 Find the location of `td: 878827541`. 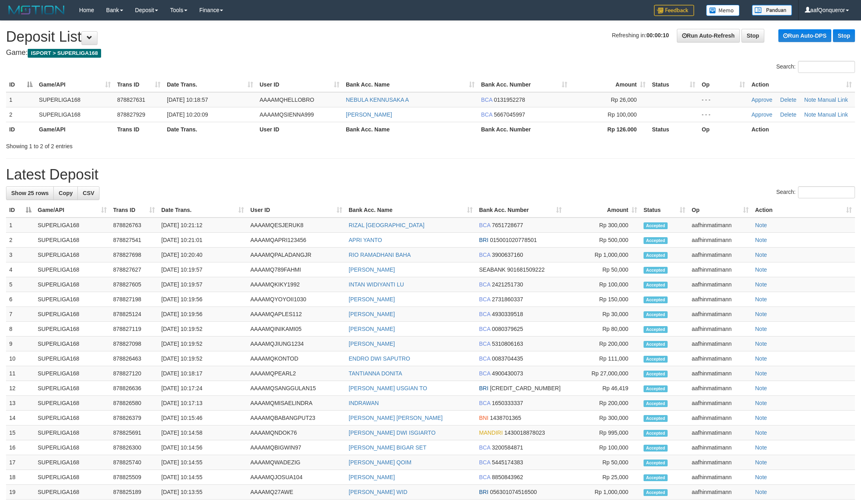

td: 878827541 is located at coordinates (134, 240).